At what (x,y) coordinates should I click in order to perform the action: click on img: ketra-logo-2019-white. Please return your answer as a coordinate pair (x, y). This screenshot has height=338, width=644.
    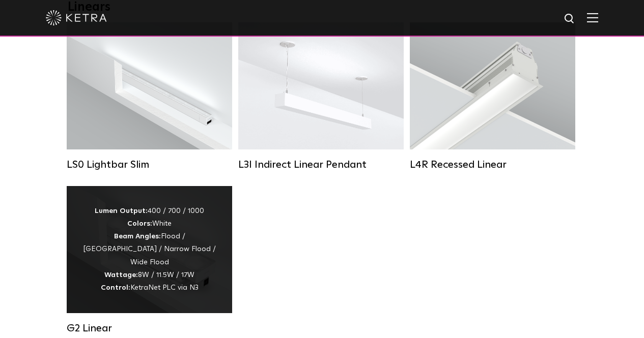
    Looking at the image, I should click on (77, 18).